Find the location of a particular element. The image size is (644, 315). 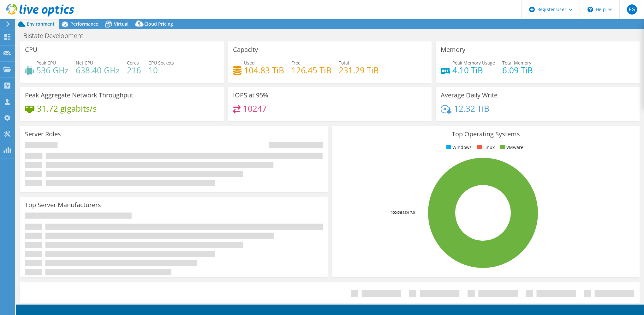

h4: 6.09 TiB is located at coordinates (518, 70).